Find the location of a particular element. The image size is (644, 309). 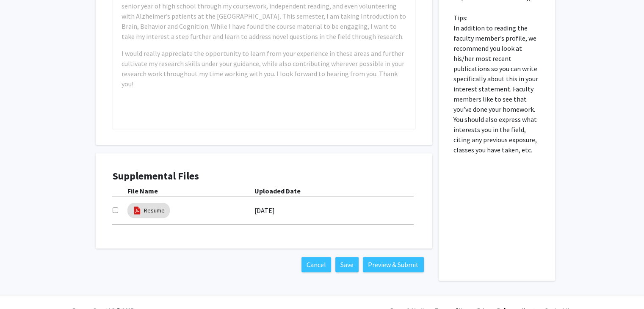

img: pdf_icon.png is located at coordinates (137, 211).